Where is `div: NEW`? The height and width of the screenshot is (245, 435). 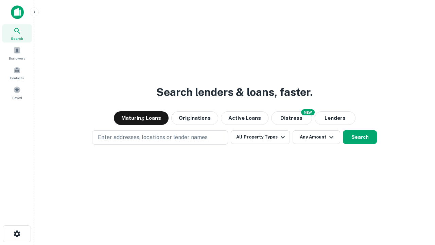
div: NEW is located at coordinates (308, 112).